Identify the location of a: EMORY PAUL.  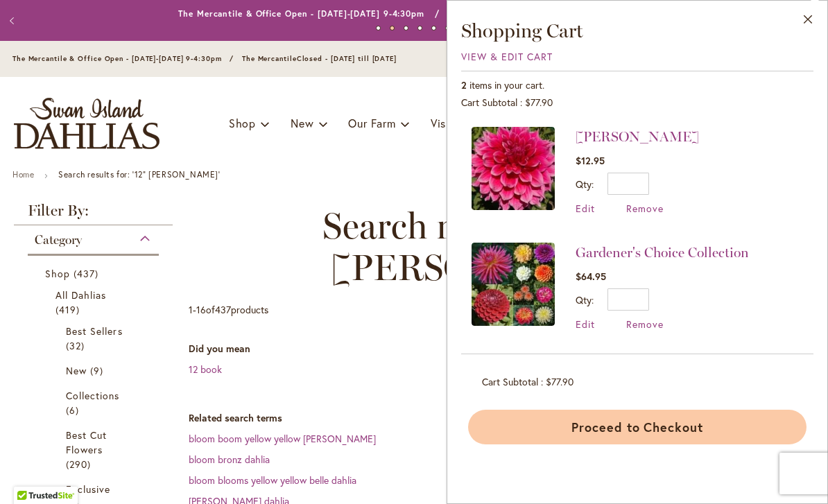
(513, 171).